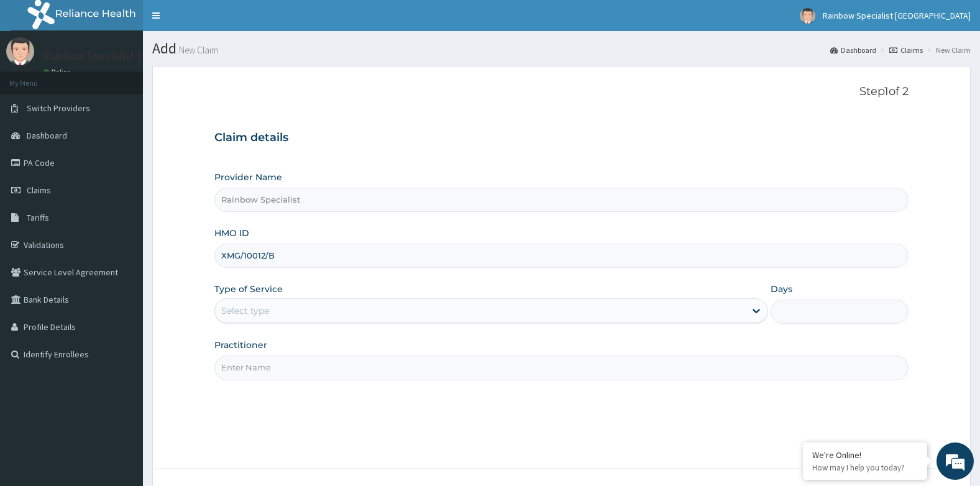 This screenshot has width=980, height=486. Describe the element at coordinates (561, 49) in the screenshot. I see `h1: Add` at that location.